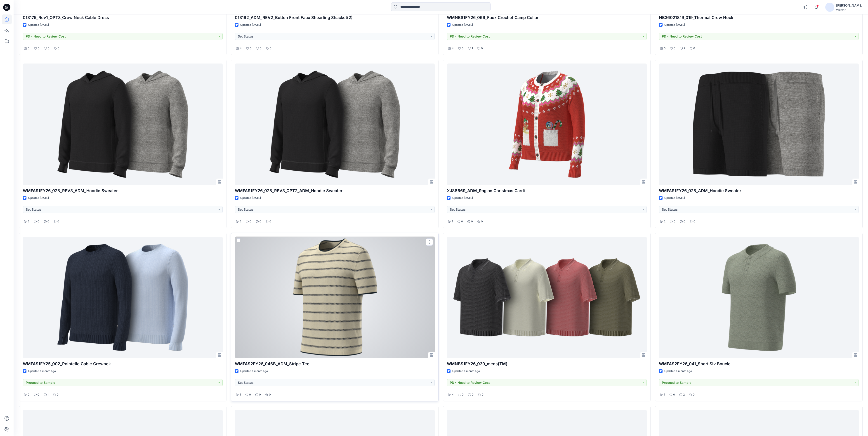 Image resolution: width=868 pixels, height=436 pixels. What do you see at coordinates (664, 48) in the screenshot?
I see `p: 5` at bounding box center [664, 48].